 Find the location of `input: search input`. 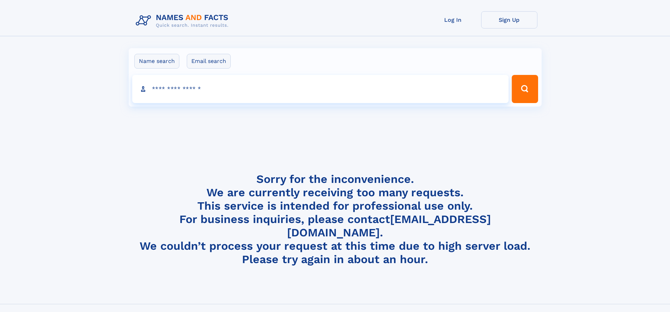

input: search input is located at coordinates (320, 89).